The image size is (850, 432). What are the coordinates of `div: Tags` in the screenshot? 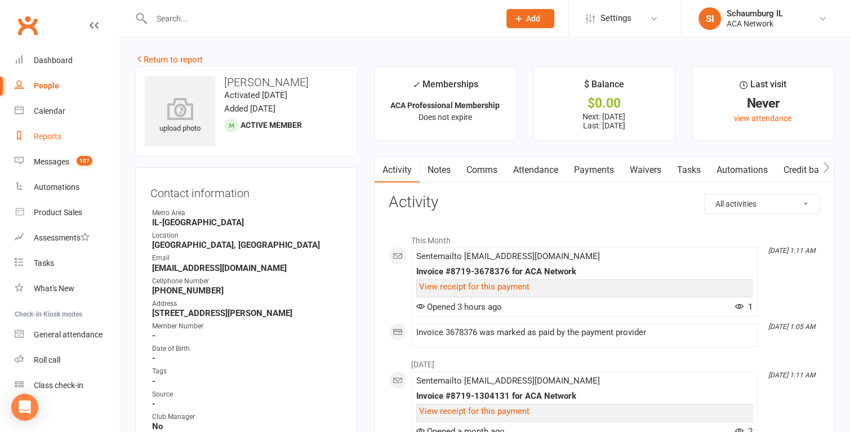 It's located at (247, 371).